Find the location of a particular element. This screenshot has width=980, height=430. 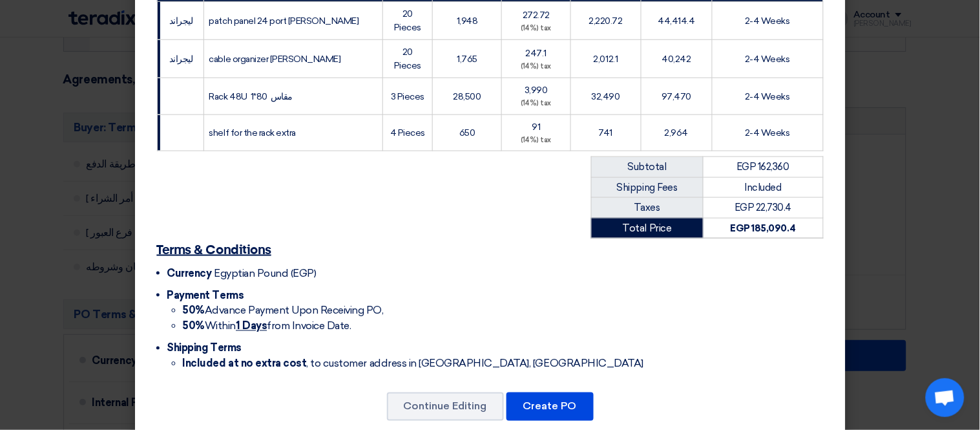

button: Create PO is located at coordinates (550, 406).